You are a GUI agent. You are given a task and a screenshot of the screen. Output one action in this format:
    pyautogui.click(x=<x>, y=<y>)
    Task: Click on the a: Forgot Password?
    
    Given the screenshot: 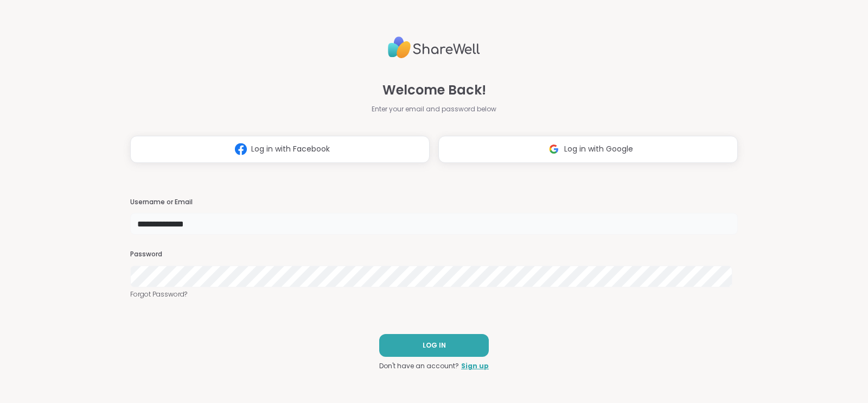 What is the action you would take?
    pyautogui.click(x=434, y=294)
    